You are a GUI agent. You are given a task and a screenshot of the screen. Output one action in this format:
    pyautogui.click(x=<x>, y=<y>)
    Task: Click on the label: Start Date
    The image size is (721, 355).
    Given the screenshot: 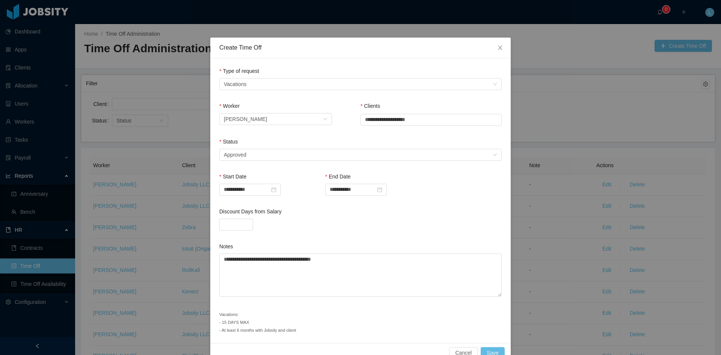 What is the action you would take?
    pyautogui.click(x=233, y=176)
    